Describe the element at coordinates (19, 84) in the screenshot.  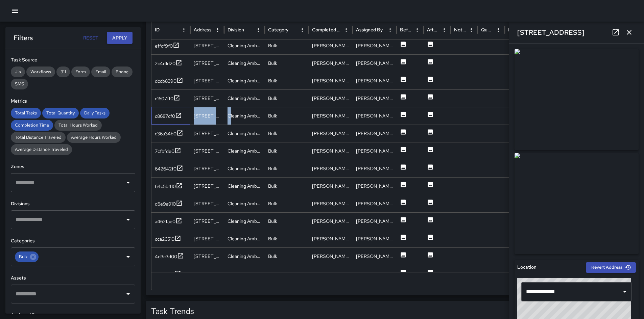
I see `span: SMS` at that location.